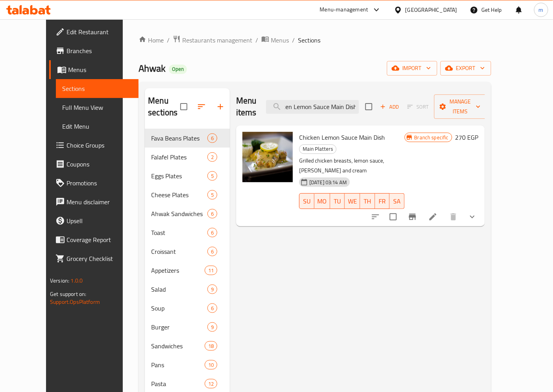 The width and height of the screenshot is (553, 392). I want to click on div: Main Platters, so click(318, 149).